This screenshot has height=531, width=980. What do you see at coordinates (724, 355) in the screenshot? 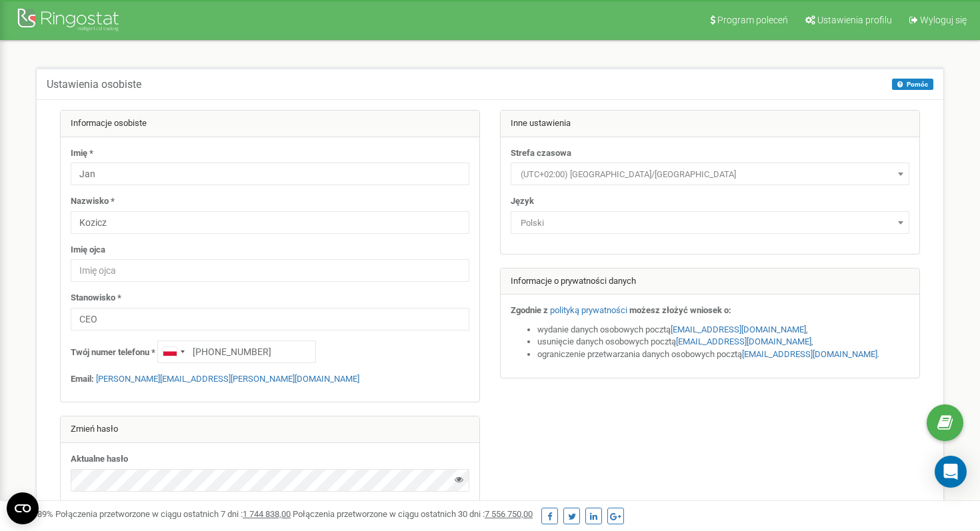
I see `li: ograniczenie przetwarzania danych osobowych pocztą .` at bounding box center [724, 355].